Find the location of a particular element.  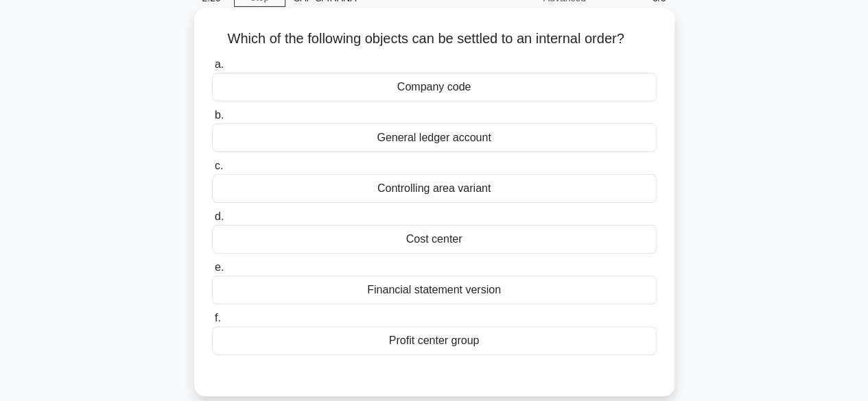

div: Controlling area variant is located at coordinates (435, 188).